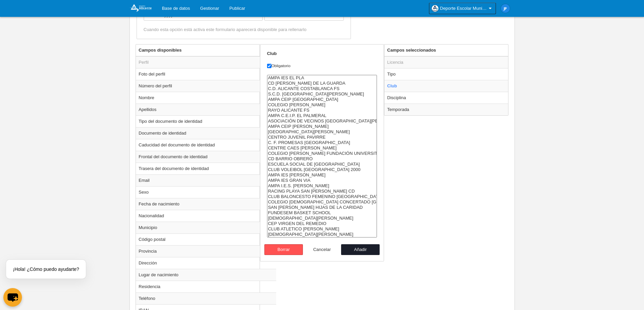 The width and height of the screenshot is (644, 310). Describe the element at coordinates (322, 154) in the screenshot. I see `option: COLEGIO JESÚS MARÍA CEU FUNDACIÓN UNIVERSITARIA SAN PABLO` at that location.